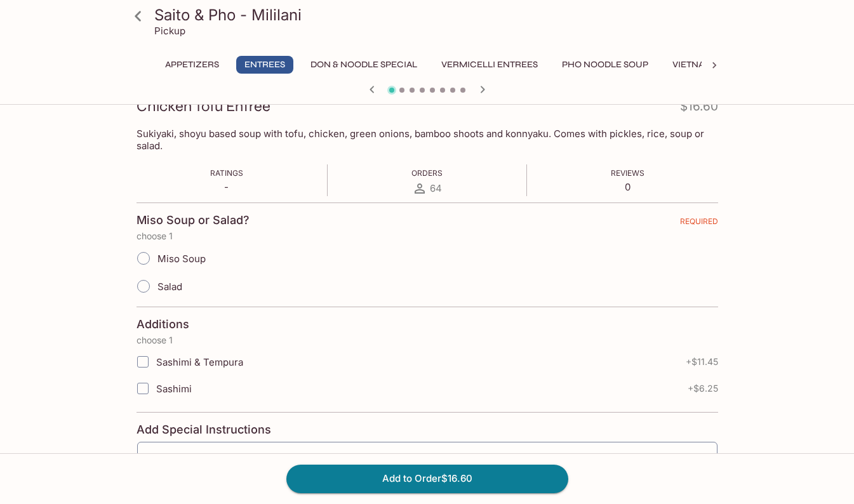 This screenshot has height=504, width=854. I want to click on span: Ratings, so click(226, 172).